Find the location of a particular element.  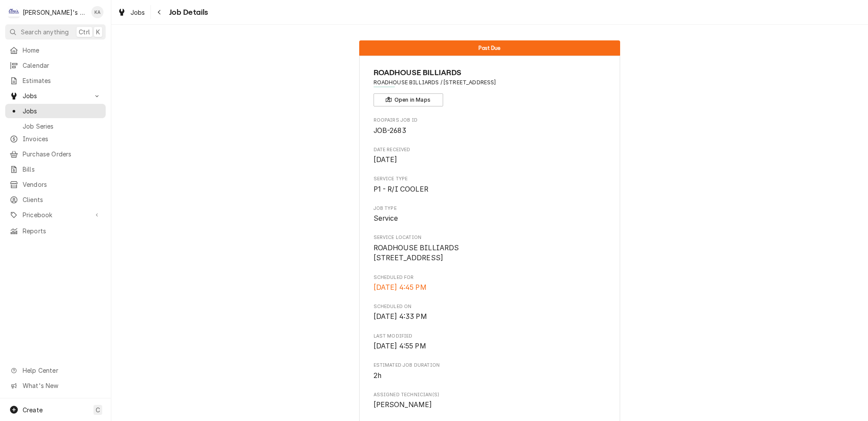

button: Navigate back is located at coordinates (160, 12).